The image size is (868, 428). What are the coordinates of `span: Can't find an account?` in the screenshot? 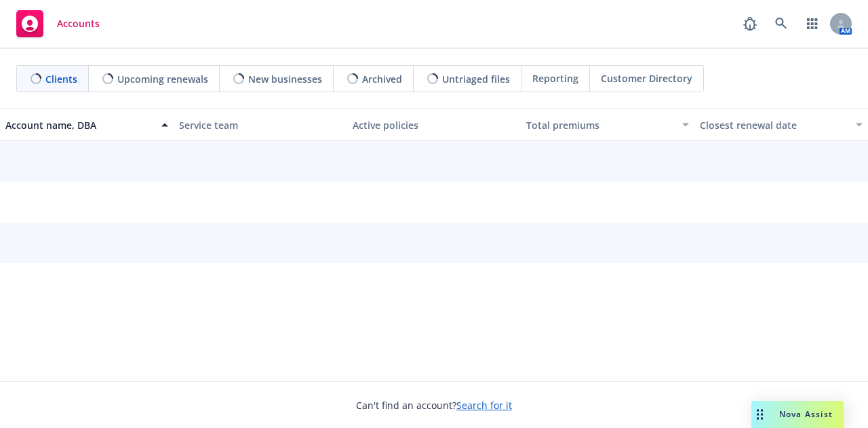 It's located at (434, 405).